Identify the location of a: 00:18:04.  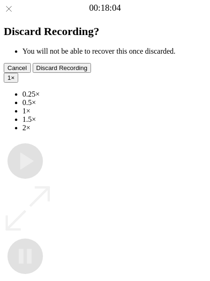
(105, 8).